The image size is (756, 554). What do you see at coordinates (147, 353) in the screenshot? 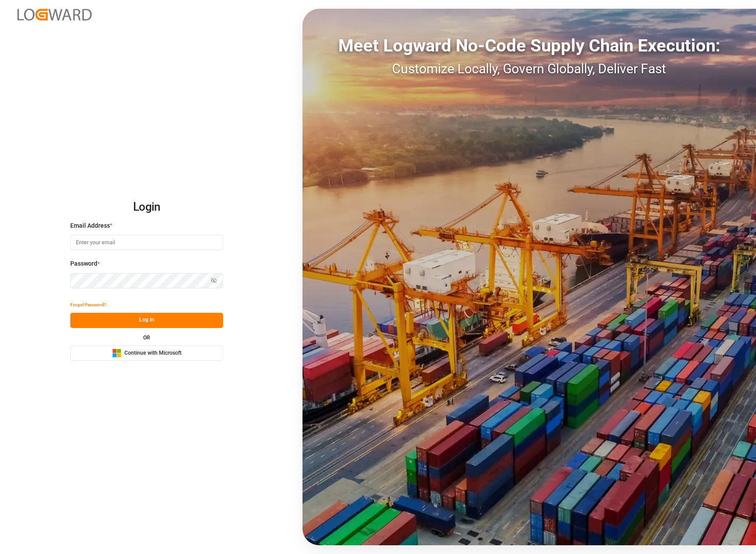
I see `button: Continue with Microsoft` at bounding box center [147, 353].